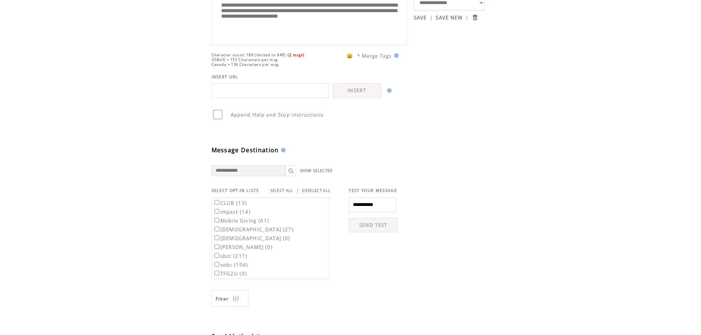 The image size is (701, 335). Describe the element at coordinates (245, 150) in the screenshot. I see `span: Message Destination` at that location.